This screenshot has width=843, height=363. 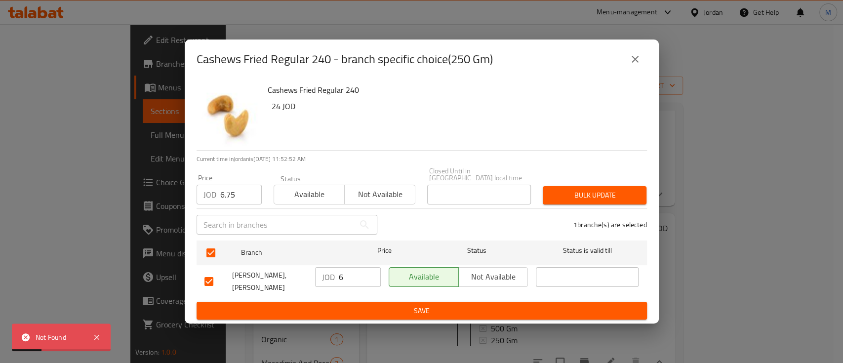 What do you see at coordinates (345, 59) in the screenshot?
I see `h2: Cashews Fried Regular 240 - branch specific choice(250 Gm)` at bounding box center [345, 59].